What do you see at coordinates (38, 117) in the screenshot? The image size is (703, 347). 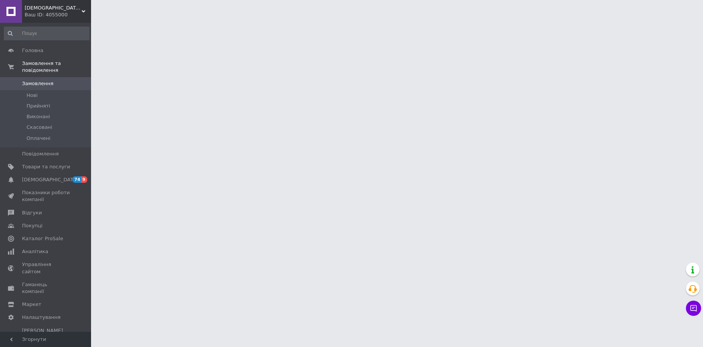 I see `span: Виконані` at bounding box center [38, 117].